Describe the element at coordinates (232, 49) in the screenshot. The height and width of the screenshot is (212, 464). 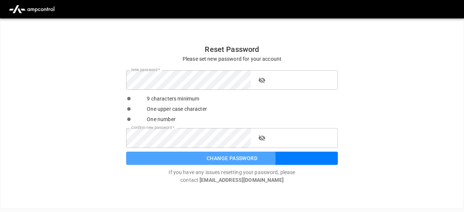
I see `h6: Reset Password` at that location.